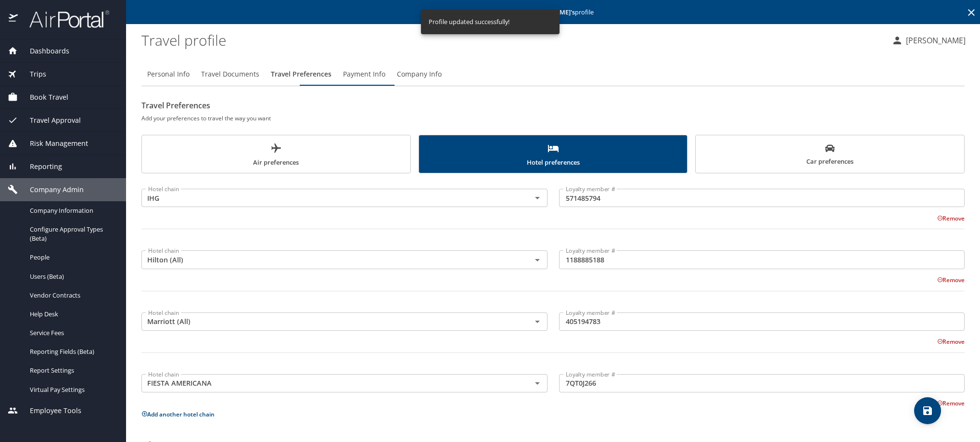 The height and width of the screenshot is (442, 980). Describe the element at coordinates (40, 166) in the screenshot. I see `span: Reporting` at that location.